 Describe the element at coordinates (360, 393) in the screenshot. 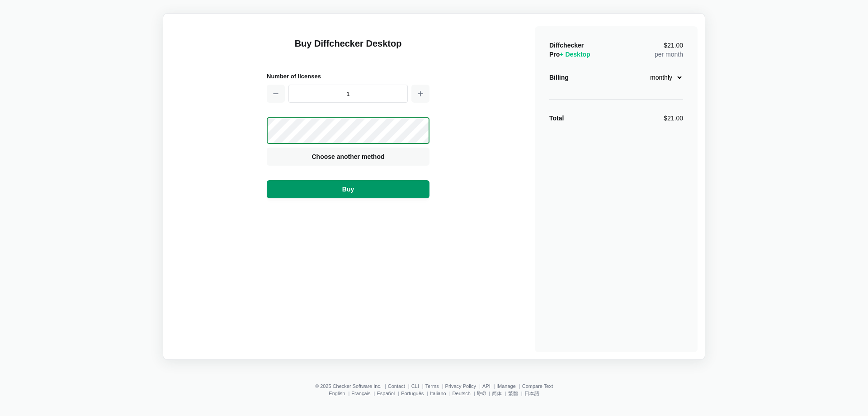

I see `a: Français` at that location.